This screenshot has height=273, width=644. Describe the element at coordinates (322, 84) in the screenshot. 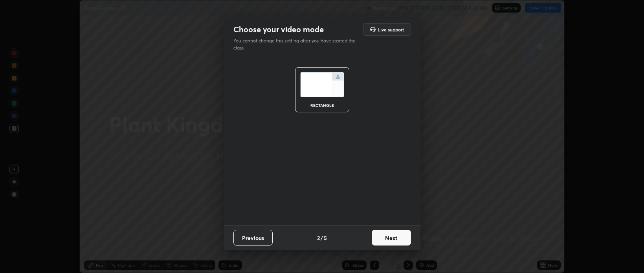

I see `img: normalScreenIcon.ae25ed63.svg` at that location.